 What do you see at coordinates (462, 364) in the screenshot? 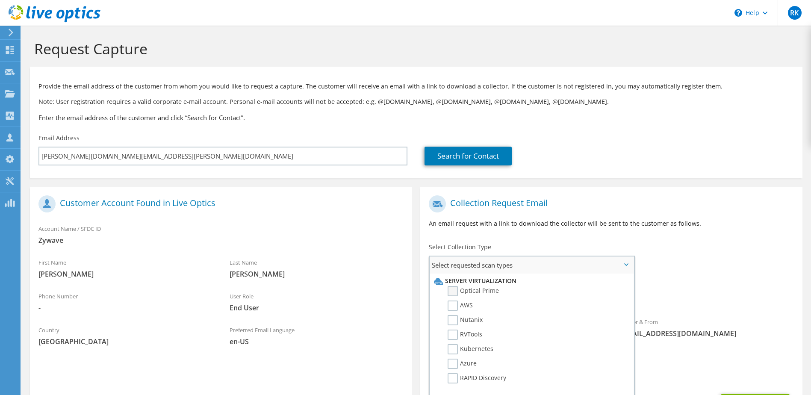
I see `label: Azure` at bounding box center [462, 364].